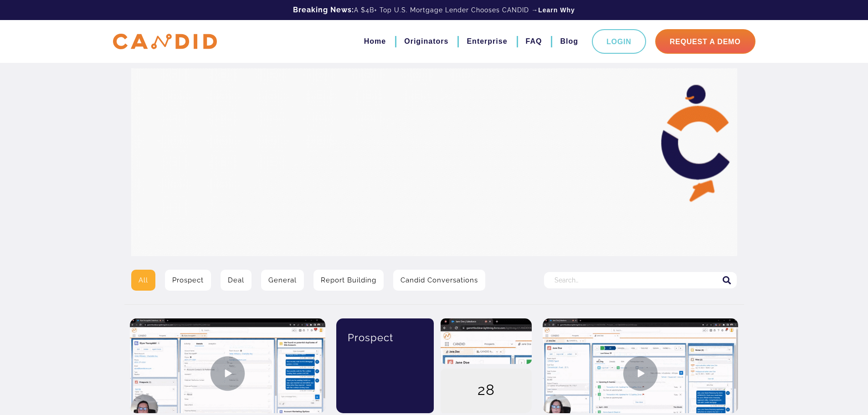 Image resolution: width=868 pixels, height=415 pixels. Describe the element at coordinates (439, 280) in the screenshot. I see `a: Candid Conversations` at that location.